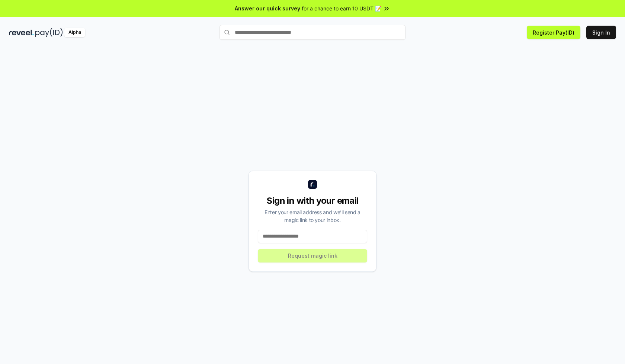 This screenshot has width=625, height=364. Describe the element at coordinates (602, 32) in the screenshot. I see `button: Sign In` at that location.